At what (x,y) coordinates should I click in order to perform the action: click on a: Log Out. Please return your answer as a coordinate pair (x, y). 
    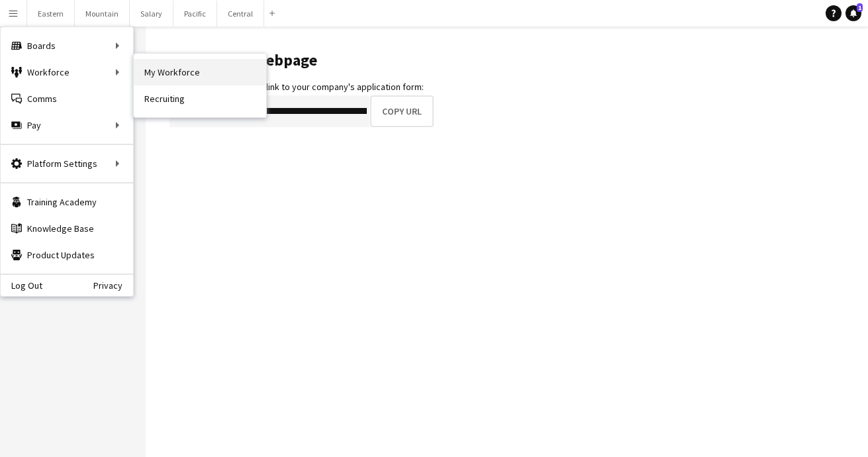
    Looking at the image, I should click on (21, 285).